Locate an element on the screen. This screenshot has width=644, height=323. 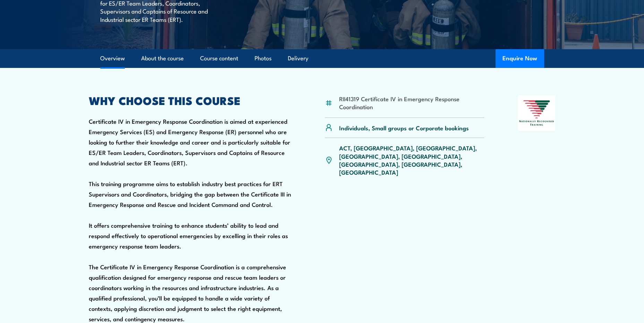
a: Delivery is located at coordinates (298, 58).